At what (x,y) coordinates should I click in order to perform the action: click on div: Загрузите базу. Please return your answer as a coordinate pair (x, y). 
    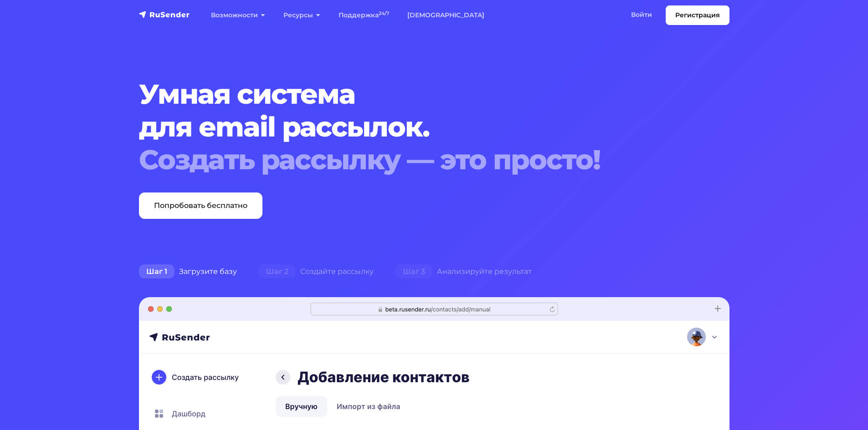
    Looking at the image, I should click on (188, 271).